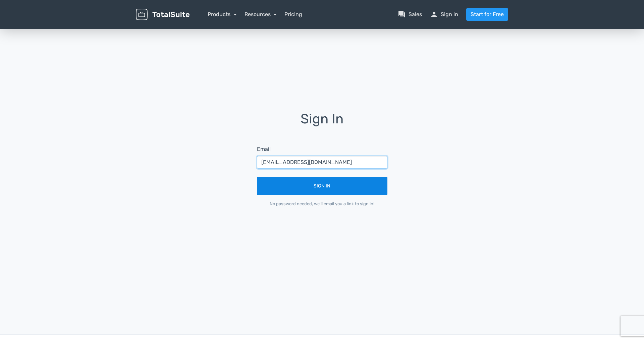  I want to click on a: personSign in, so click(444, 14).